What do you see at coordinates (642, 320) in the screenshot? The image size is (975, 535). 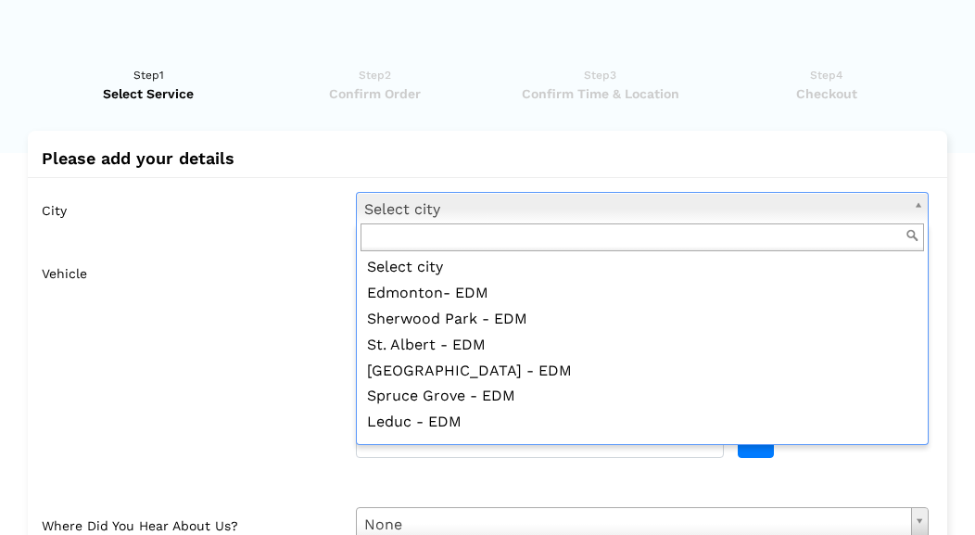 I see `div: Sherwood Park - EDM` at bounding box center [642, 320].